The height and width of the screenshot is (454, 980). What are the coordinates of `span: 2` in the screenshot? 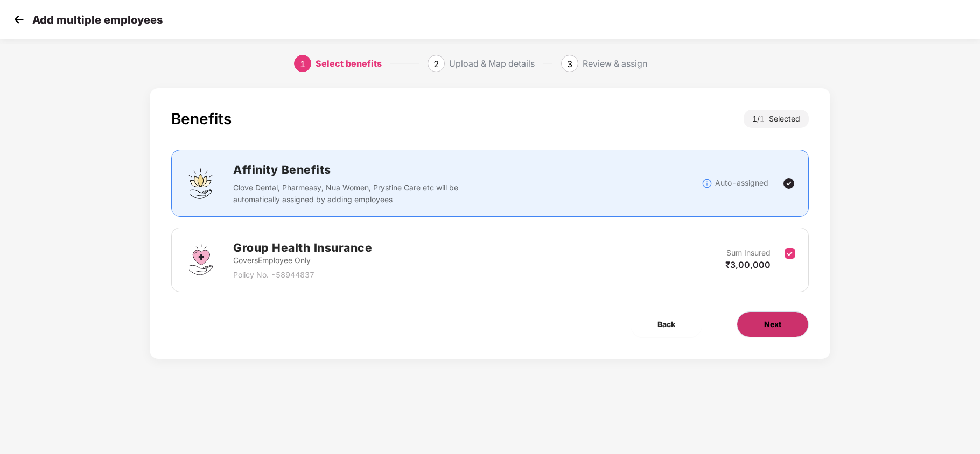 It's located at (436, 64).